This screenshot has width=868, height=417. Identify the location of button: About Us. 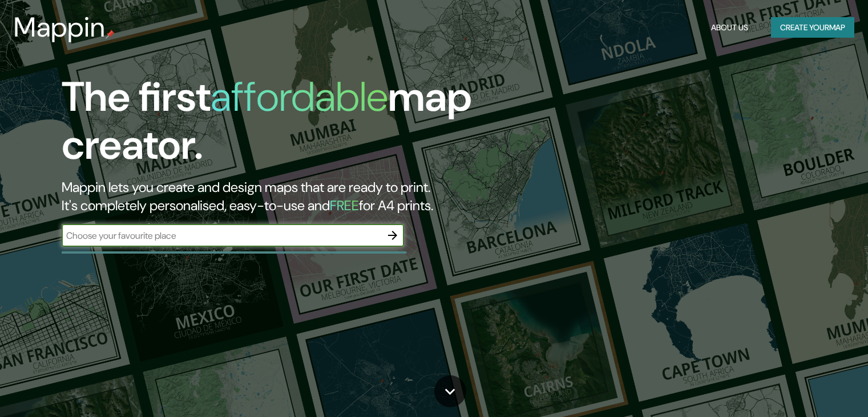
(730, 27).